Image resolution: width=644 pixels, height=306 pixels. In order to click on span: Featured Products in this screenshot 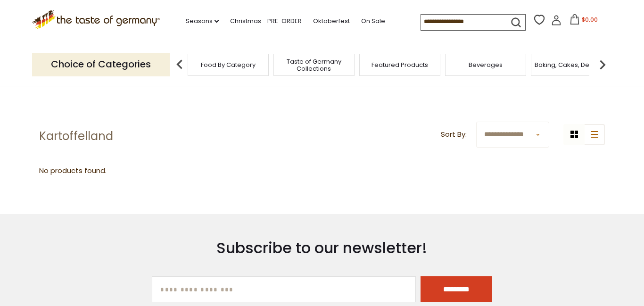, I will do `click(400, 65)`.